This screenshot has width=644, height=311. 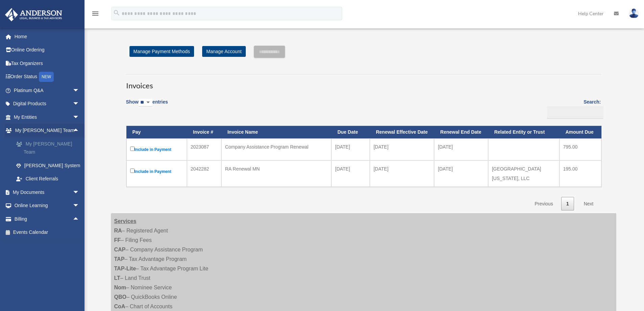 I want to click on strong: CoA, so click(x=120, y=306).